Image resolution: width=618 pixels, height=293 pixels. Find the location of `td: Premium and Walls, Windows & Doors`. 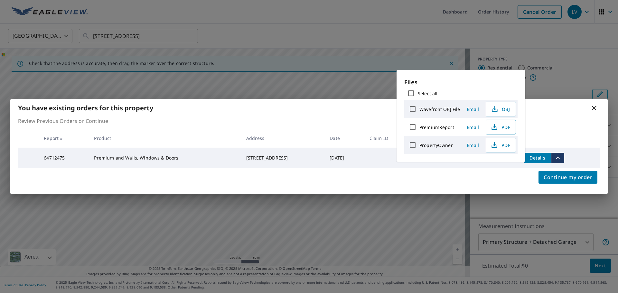

td: Premium and Walls, Windows & Doors is located at coordinates (165, 158).